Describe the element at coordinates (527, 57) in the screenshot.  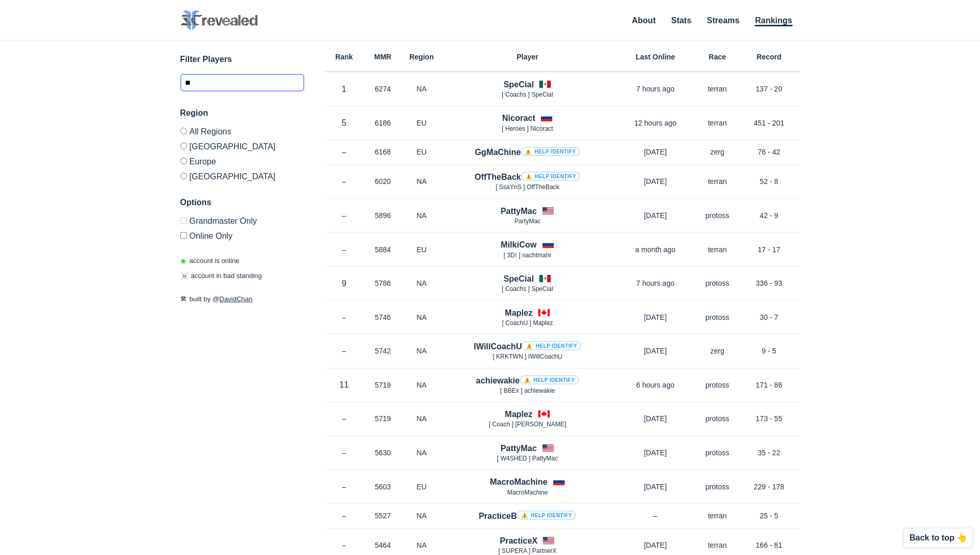
I see `h6: Player` at that location.